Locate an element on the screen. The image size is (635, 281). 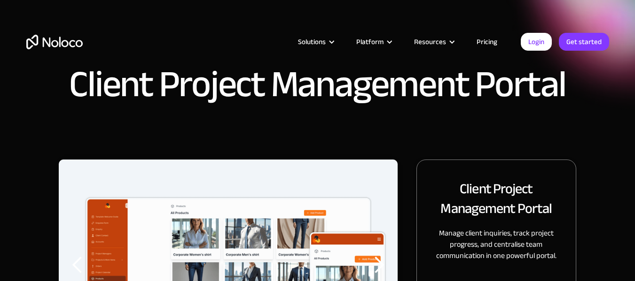
a: Pricing is located at coordinates (487, 42).